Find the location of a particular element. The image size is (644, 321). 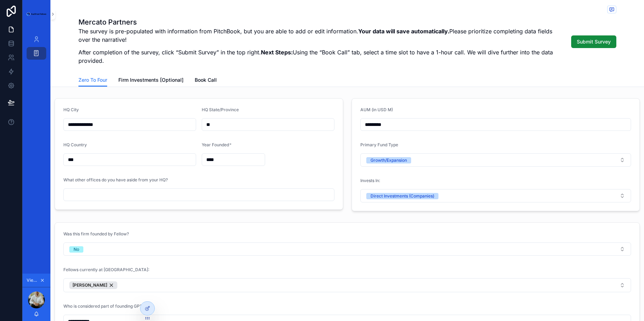

button: Unselect 2574 is located at coordinates (93, 285).